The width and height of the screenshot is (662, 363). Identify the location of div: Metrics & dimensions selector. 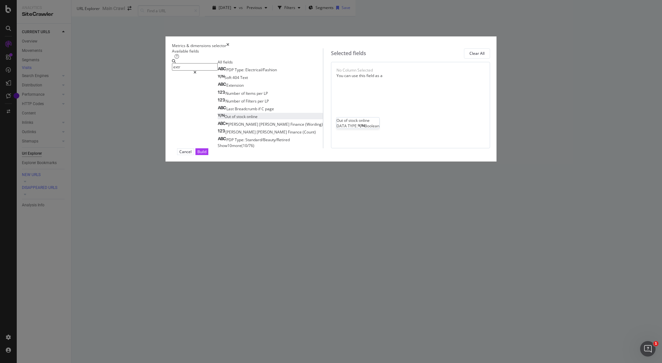
(199, 45).